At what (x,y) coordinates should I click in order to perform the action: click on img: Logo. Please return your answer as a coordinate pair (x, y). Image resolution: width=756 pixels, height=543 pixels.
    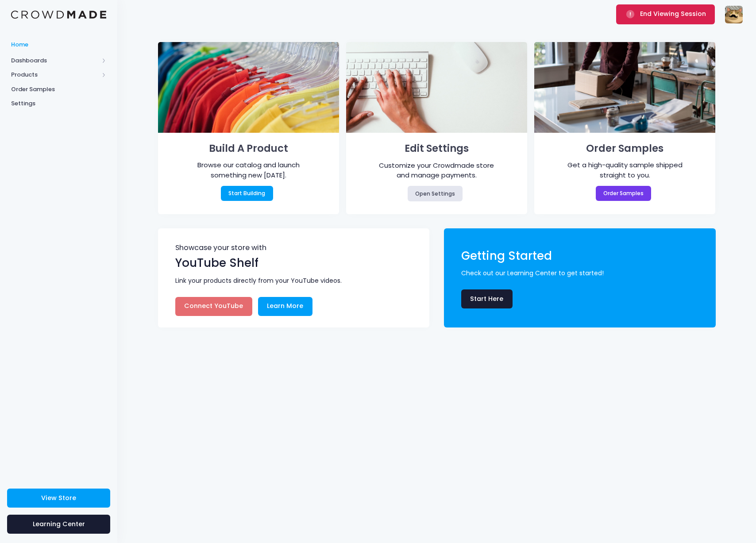
    Looking at the image, I should click on (58, 14).